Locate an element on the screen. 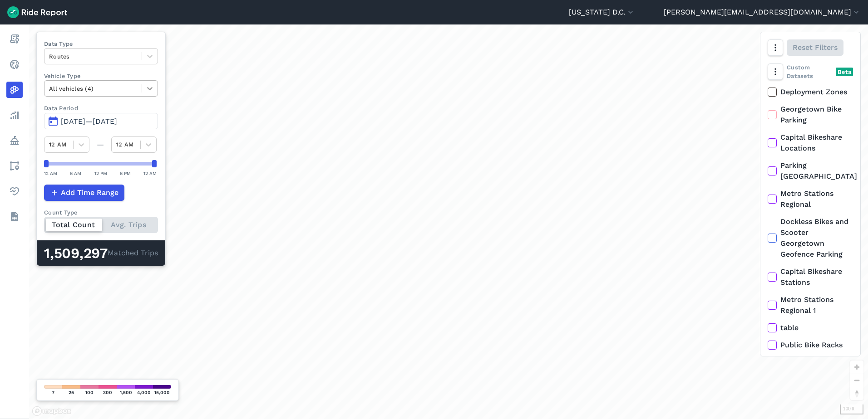  span: Reset Filters is located at coordinates (815, 47).